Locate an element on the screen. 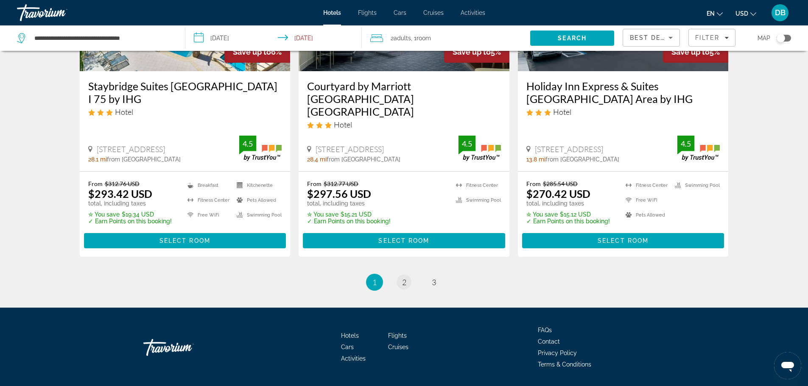  li: Pets Allowed is located at coordinates (646, 215).